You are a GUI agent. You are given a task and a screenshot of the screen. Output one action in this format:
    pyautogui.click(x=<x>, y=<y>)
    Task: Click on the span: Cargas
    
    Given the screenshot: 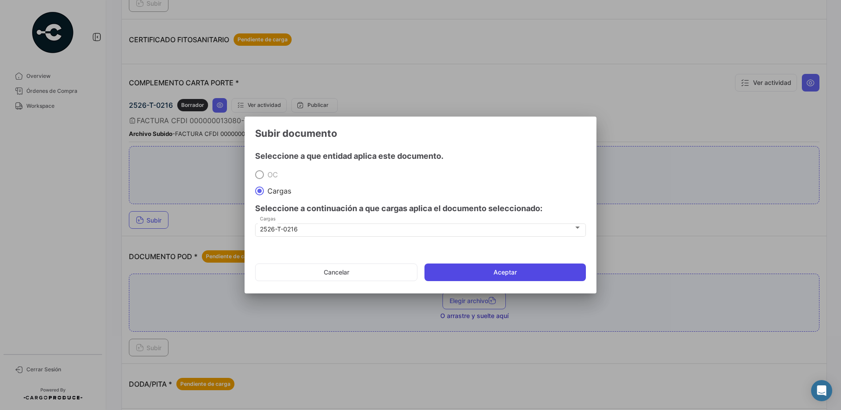 What is the action you would take?
    pyautogui.click(x=278, y=191)
    